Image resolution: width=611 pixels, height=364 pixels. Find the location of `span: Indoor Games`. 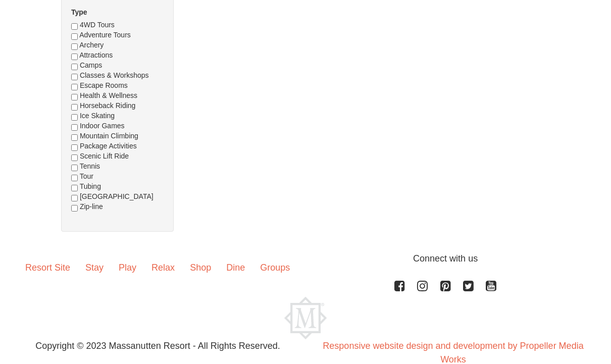

span: Indoor Games is located at coordinates (102, 126).